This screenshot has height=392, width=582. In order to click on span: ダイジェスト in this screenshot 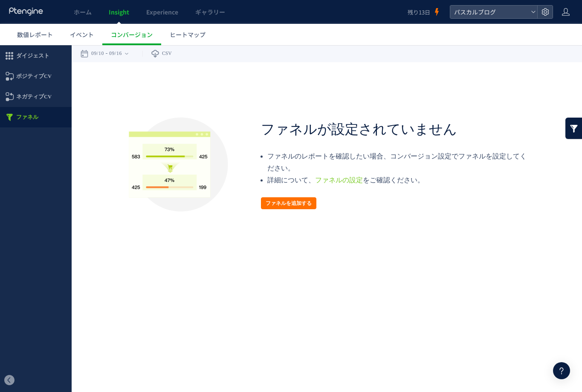, I will do `click(33, 11)`.